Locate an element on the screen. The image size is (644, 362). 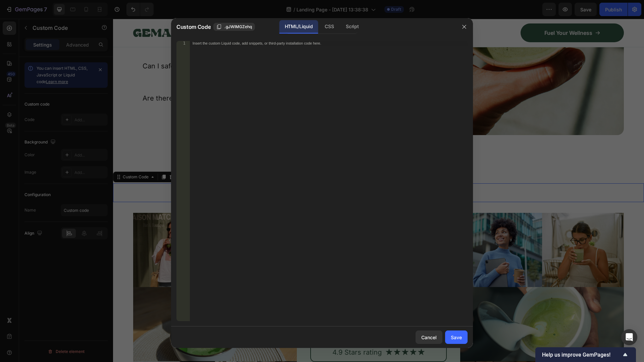
div: Cancel is located at coordinates (429, 337).